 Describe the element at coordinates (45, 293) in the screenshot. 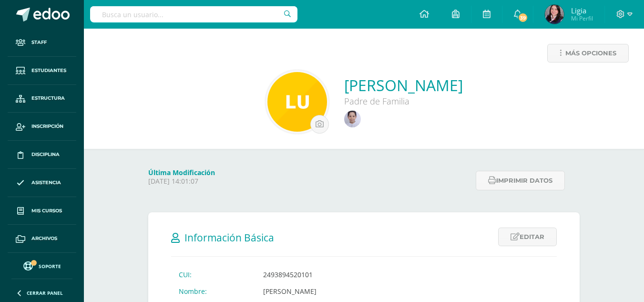

I see `span: Cerrar panel` at that location.